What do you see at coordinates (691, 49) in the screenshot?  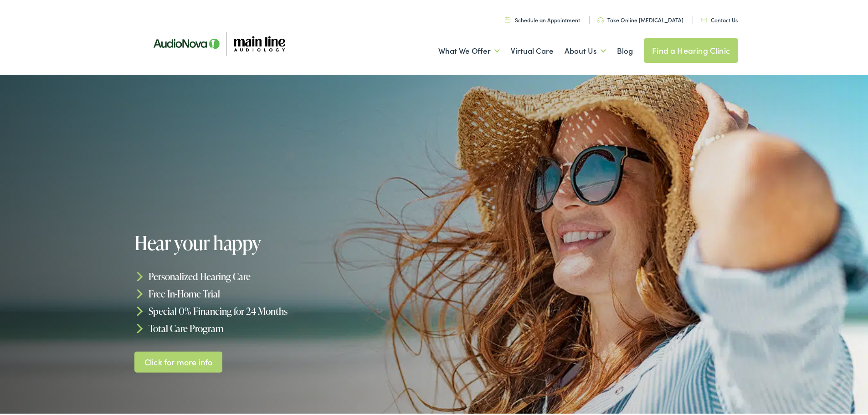 I see `a: Find a Hearing Clinic` at bounding box center [691, 49].